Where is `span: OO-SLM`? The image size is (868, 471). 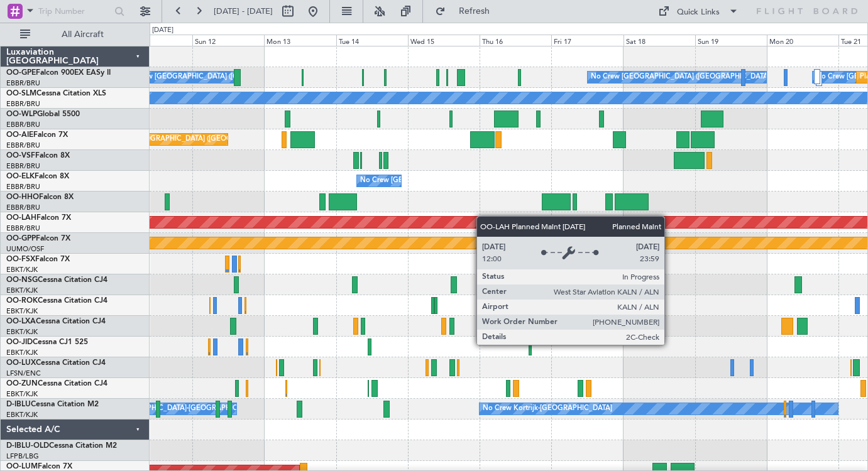 span: OO-SLM is located at coordinates (21, 93).